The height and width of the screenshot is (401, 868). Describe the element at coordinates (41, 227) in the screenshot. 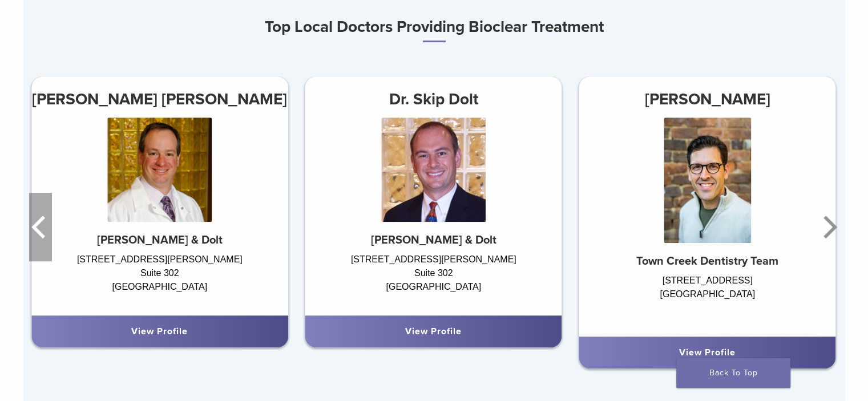

I see `button: Previous` at that location.